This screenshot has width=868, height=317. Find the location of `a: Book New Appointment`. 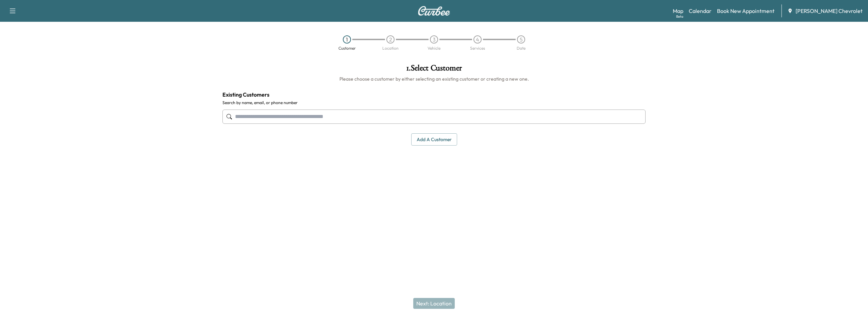

a: Book New Appointment is located at coordinates (745, 11).